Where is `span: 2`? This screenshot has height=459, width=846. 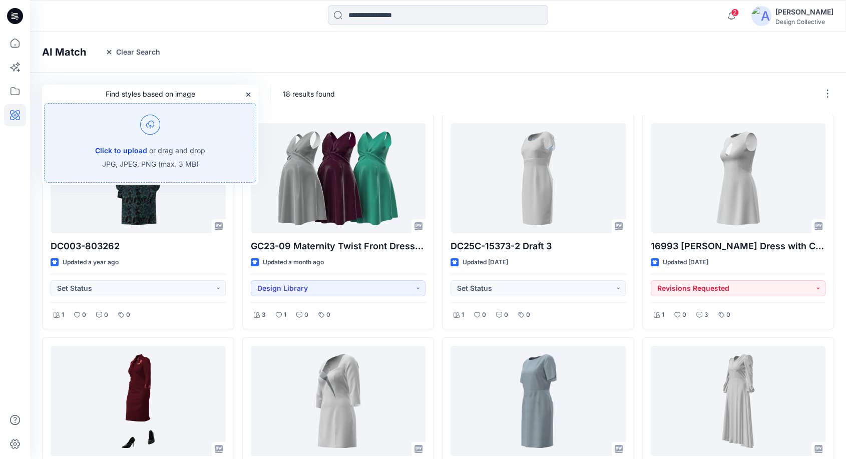 span: 2 is located at coordinates (735, 13).